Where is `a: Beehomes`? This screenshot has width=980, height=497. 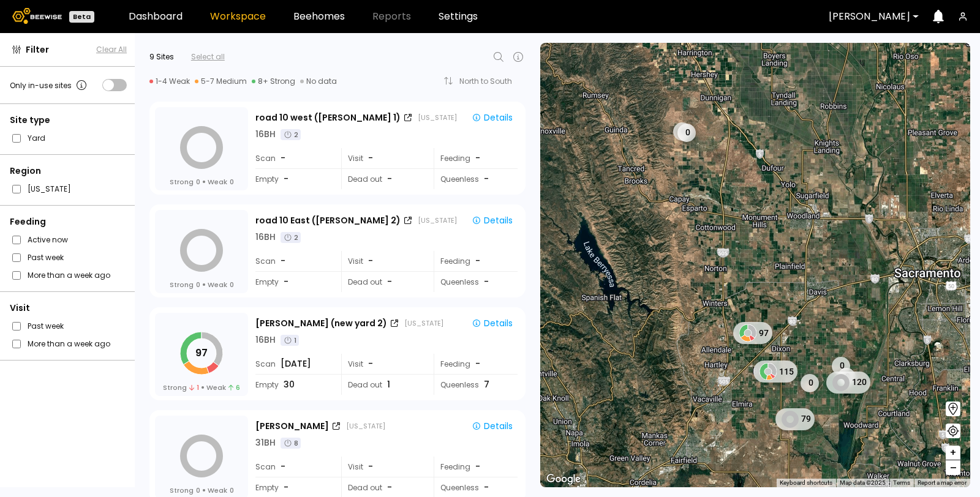 a: Beehomes is located at coordinates (319, 17).